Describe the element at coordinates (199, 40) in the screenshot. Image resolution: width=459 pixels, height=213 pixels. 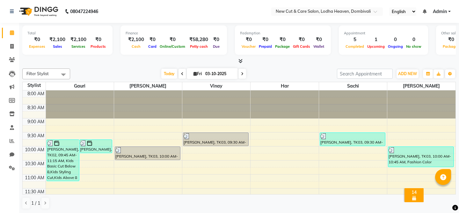
I see `div: ₹58,280` at that location.